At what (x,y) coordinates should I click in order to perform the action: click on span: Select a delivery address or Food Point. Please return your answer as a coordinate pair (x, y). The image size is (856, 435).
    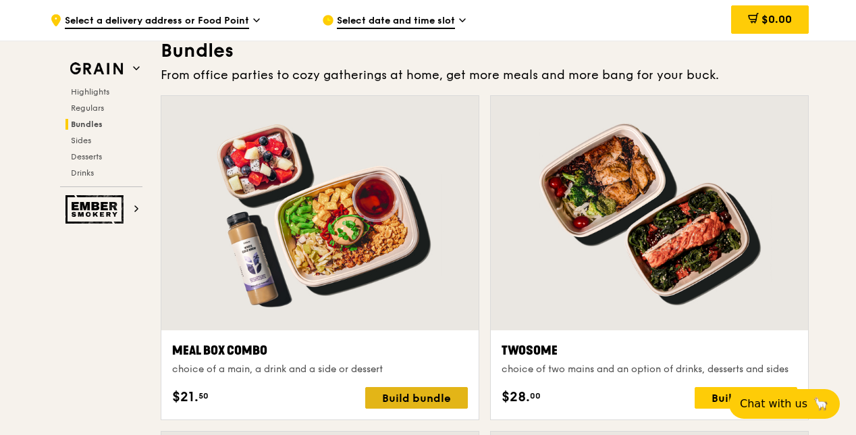
    Looking at the image, I should click on (157, 22).